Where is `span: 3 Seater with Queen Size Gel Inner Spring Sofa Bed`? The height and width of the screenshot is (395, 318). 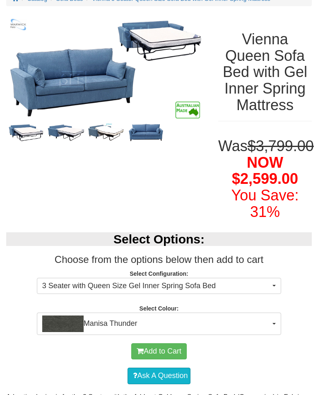 span: 3 Seater with Queen Size Gel Inner Spring Sofa Bed is located at coordinates (156, 286).